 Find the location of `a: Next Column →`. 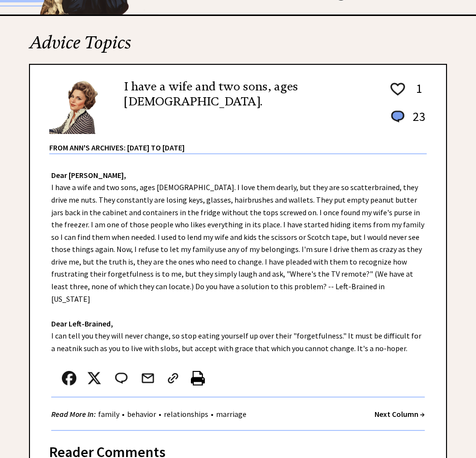

a: Next Column → is located at coordinates (400, 414).